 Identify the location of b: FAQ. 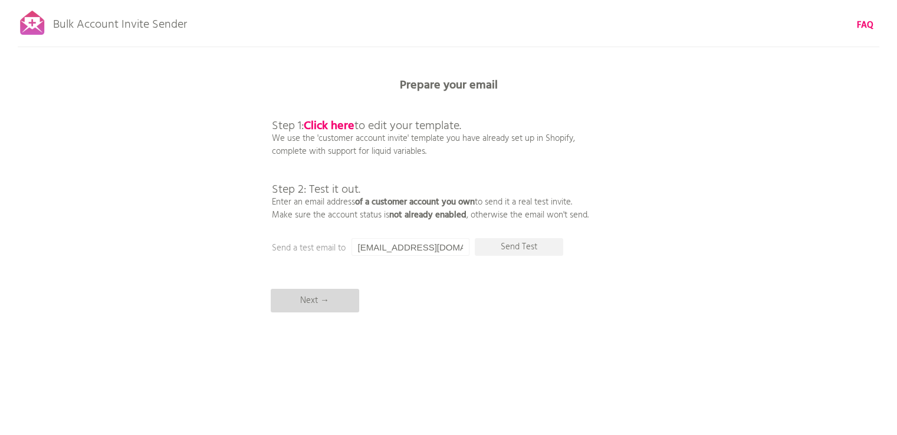
(865, 25).